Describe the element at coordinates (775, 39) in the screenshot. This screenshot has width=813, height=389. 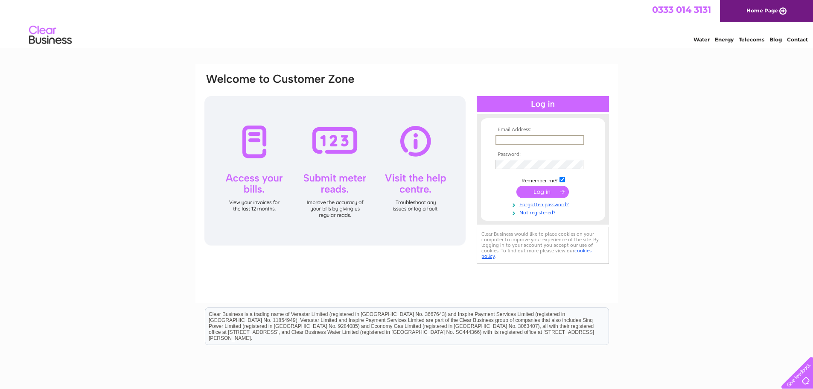
I see `a: Blog` at that location.